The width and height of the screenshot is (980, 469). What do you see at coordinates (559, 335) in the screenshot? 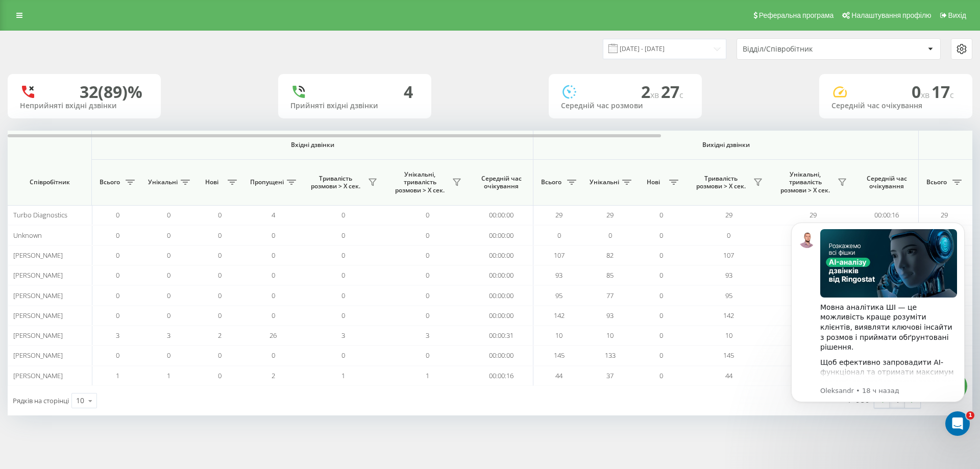
I see `span: 10` at bounding box center [559, 335].